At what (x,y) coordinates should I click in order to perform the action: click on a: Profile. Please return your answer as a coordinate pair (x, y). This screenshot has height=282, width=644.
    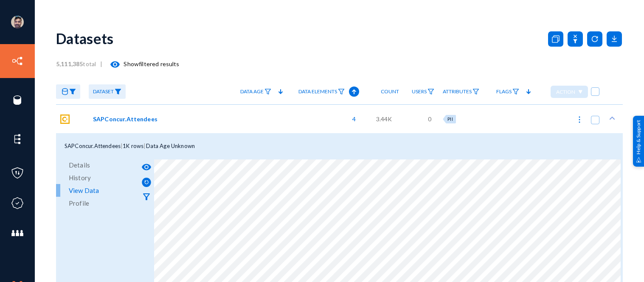
    Looking at the image, I should click on (96, 203).